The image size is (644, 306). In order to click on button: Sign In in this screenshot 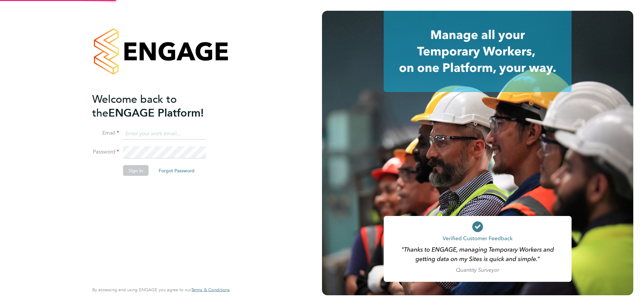, I will do `click(136, 171)`.